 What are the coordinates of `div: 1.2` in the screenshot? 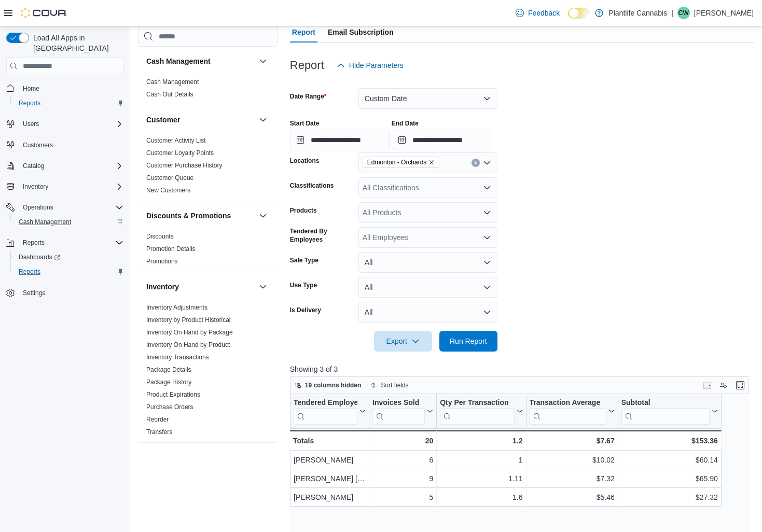 It's located at (481, 441).